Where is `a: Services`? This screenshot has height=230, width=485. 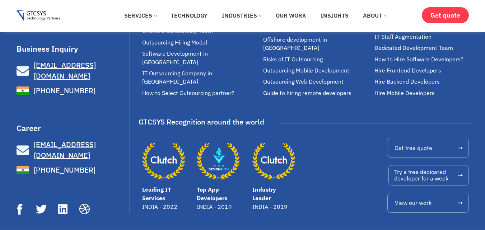 a: Services is located at coordinates (140, 15).